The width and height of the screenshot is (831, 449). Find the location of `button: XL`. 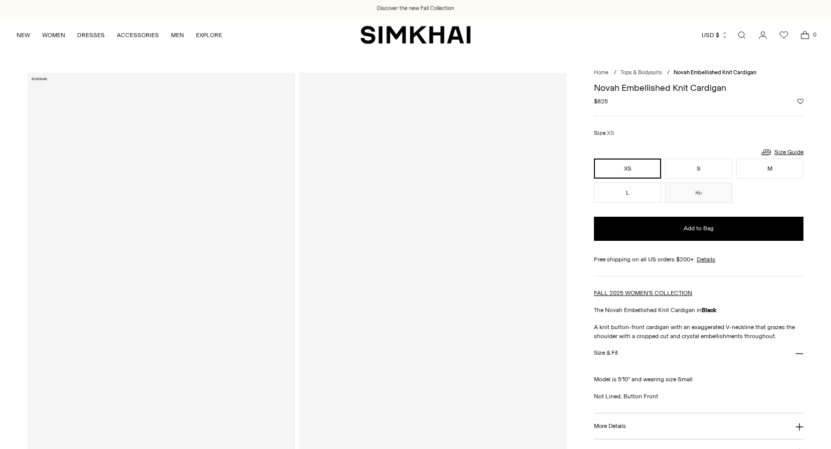

button: XL is located at coordinates (699, 193).